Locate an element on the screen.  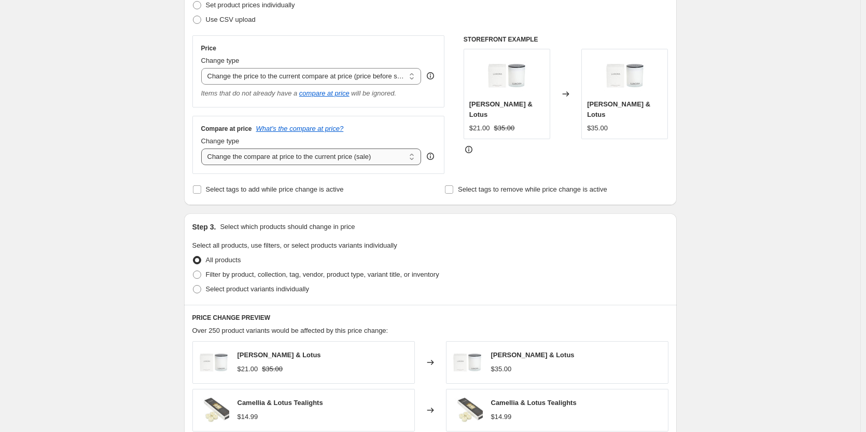
i: Items that do not already have a is located at coordinates (250, 93).